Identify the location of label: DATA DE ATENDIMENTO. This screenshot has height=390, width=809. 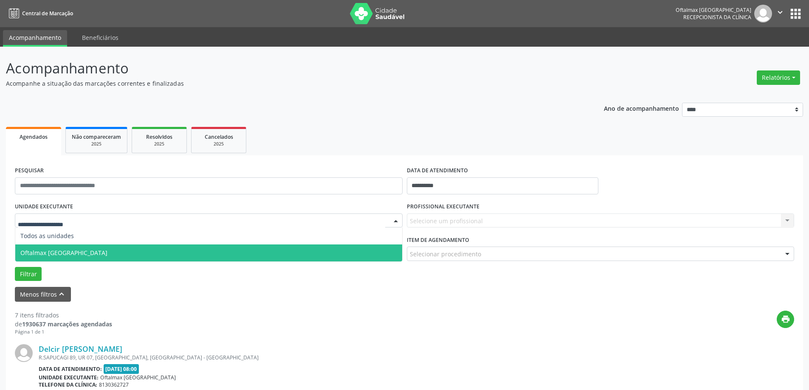
(437, 171).